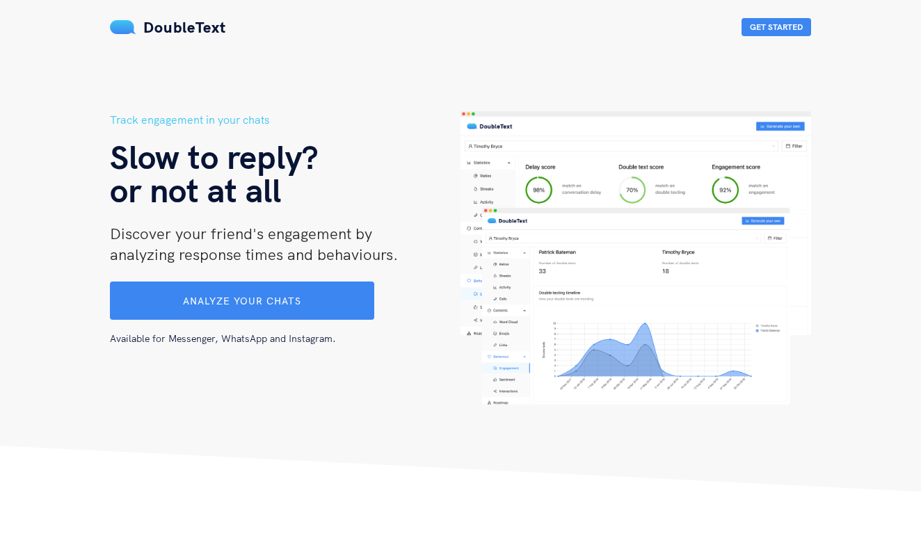 This screenshot has height=554, width=921. I want to click on span: DoubleText, so click(184, 27).